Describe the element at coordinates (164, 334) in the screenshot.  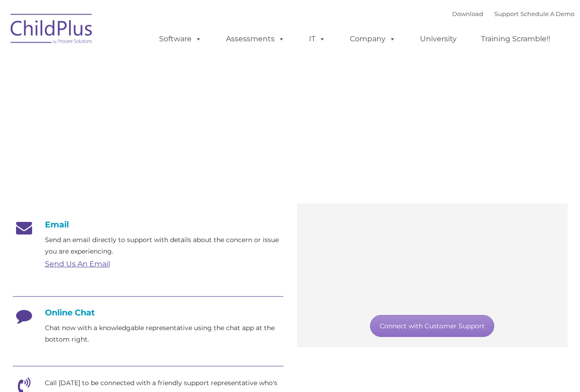
I see `p: Chat now with a knowledgable representative using the chat app at the bottom right.` at that location.